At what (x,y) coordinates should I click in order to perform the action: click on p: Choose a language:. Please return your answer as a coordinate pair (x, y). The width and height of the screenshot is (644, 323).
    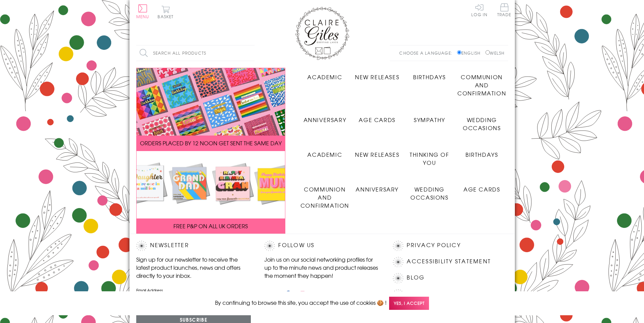
    Looking at the image, I should click on (427, 53).